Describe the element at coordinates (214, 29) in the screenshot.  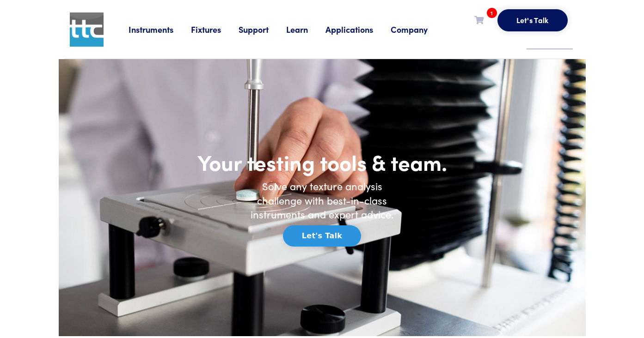
I see `a: Fixtures` at that location.